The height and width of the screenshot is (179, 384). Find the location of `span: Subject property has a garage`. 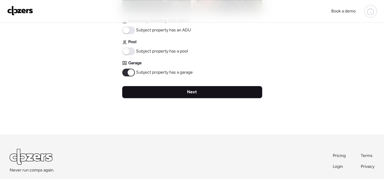

span: Subject property has a garage is located at coordinates (164, 72).